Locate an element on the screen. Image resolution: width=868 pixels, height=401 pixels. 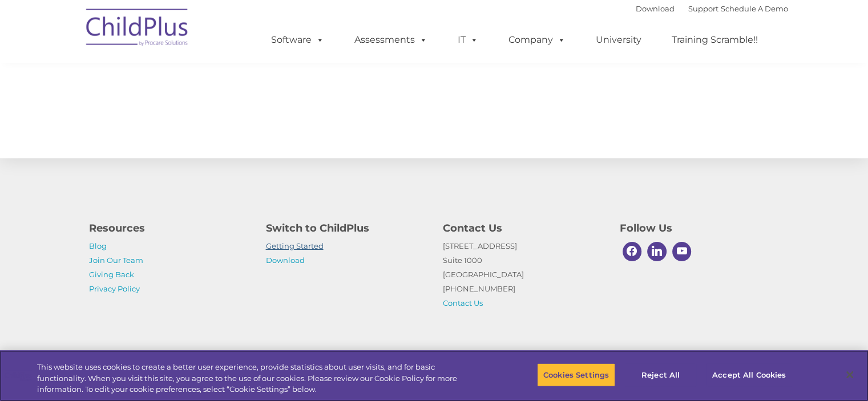
a: Join Our Team is located at coordinates (116, 260).